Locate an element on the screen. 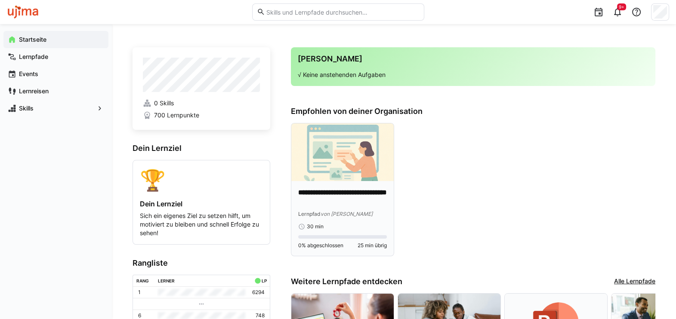 This screenshot has height=319, width=676. div: Rang is located at coordinates (142, 281).